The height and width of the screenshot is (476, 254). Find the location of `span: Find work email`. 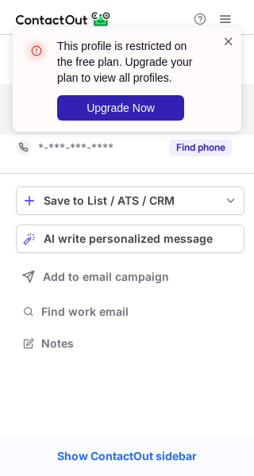

span: Find work email is located at coordinates (140, 312).